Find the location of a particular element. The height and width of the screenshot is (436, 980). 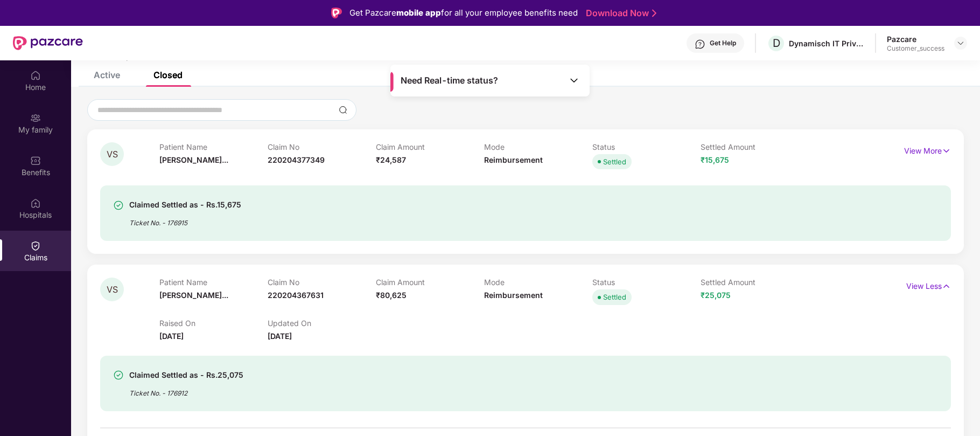

div: Get Pazcare for all your employee benefits need is located at coordinates (463, 13).